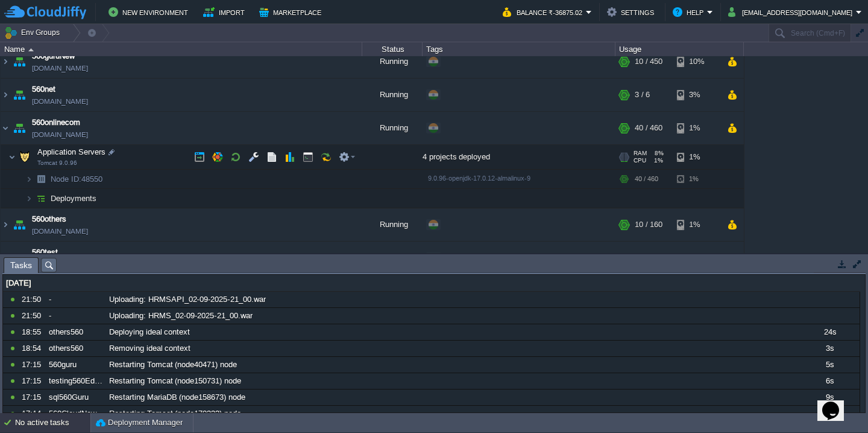  I want to click on span: Deploying ideal context, so click(149, 332).